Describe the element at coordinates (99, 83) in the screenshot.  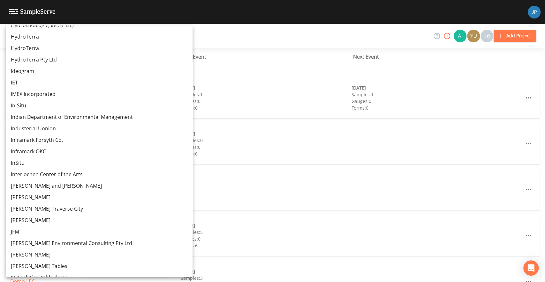
I see `a: IET` at that location.